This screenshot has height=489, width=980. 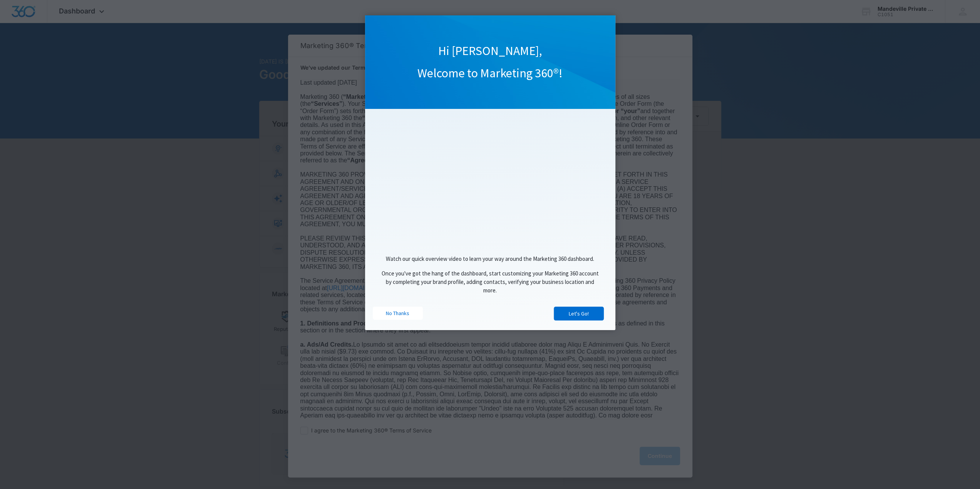 What do you see at coordinates (398, 313) in the screenshot?
I see `a: No Thanks` at bounding box center [398, 313].